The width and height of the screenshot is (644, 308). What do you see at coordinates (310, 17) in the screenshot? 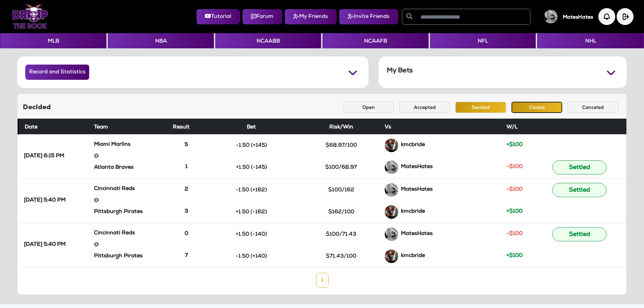
I see `button: My Friends` at bounding box center [310, 17].